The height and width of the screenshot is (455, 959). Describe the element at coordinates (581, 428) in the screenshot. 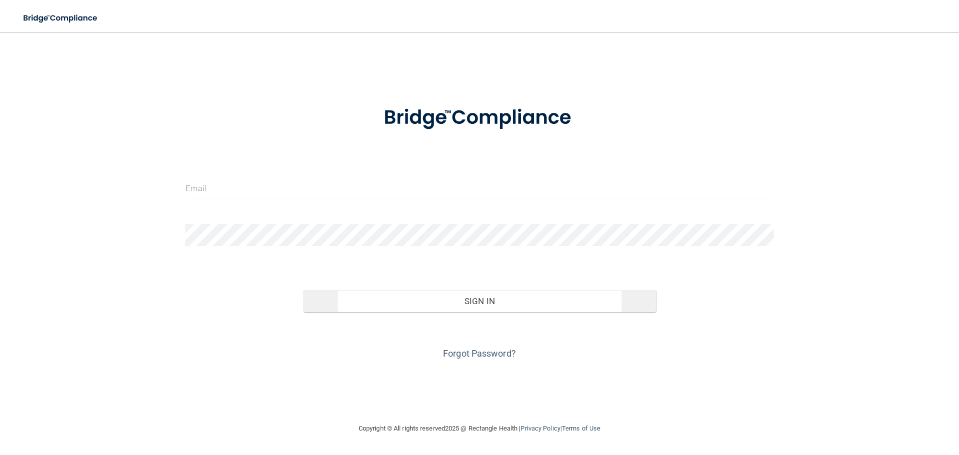

I see `a: Terms of Use` at that location.